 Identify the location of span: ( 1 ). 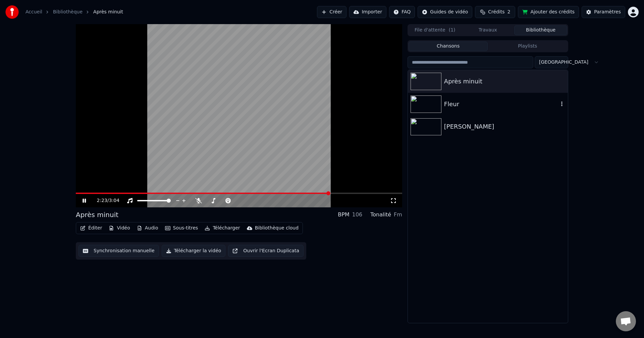
(452, 30).